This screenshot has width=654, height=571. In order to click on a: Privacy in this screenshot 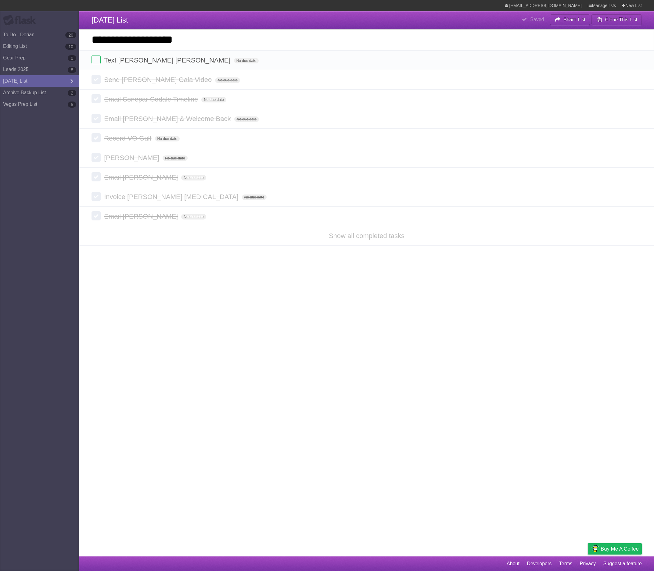, I will do `click(587, 564)`.